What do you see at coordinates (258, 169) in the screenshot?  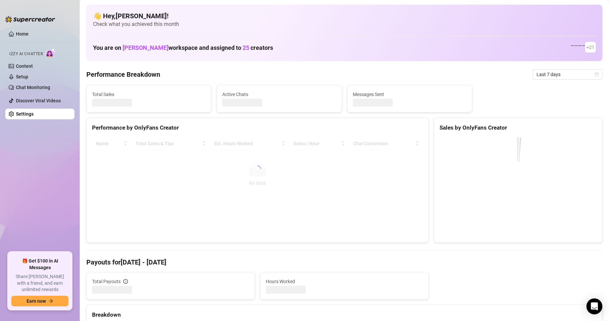 I see `span: loading` at bounding box center [258, 169].